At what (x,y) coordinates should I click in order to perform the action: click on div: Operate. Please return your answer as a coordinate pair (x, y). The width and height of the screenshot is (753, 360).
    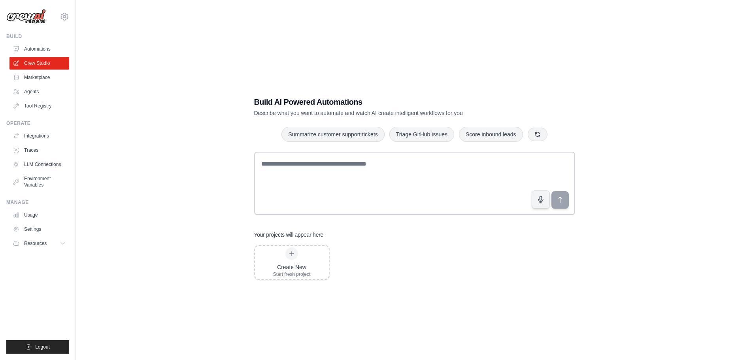
    Looking at the image, I should click on (38, 123).